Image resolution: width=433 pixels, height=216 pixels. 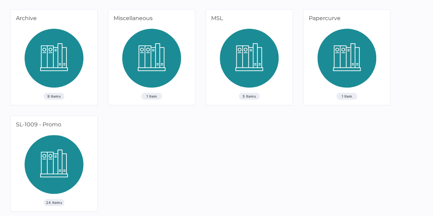 I want to click on a: MSL5 Items, so click(x=249, y=57).